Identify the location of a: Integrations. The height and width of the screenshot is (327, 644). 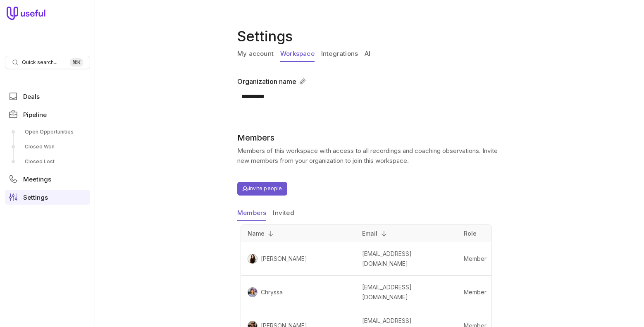
(340, 54).